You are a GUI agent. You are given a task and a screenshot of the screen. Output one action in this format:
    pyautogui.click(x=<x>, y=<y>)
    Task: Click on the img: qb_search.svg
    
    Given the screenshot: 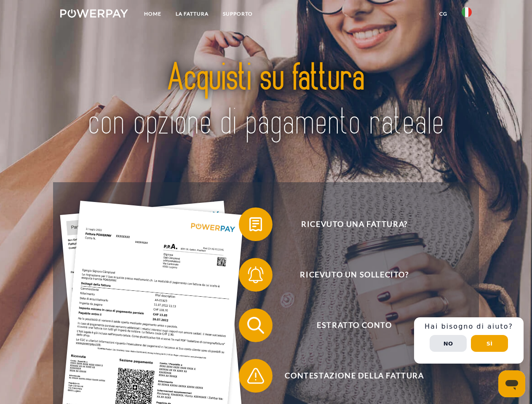 What is the action you would take?
    pyautogui.click(x=256, y=325)
    